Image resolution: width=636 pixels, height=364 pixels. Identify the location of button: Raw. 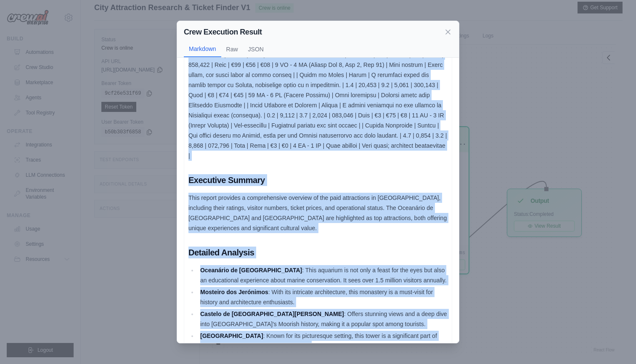
(232, 49).